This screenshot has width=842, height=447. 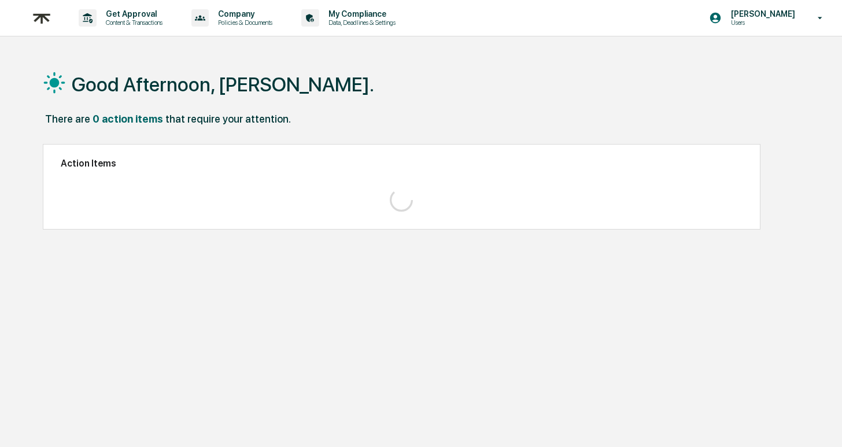 What do you see at coordinates (243, 14) in the screenshot?
I see `p: Company` at bounding box center [243, 14].